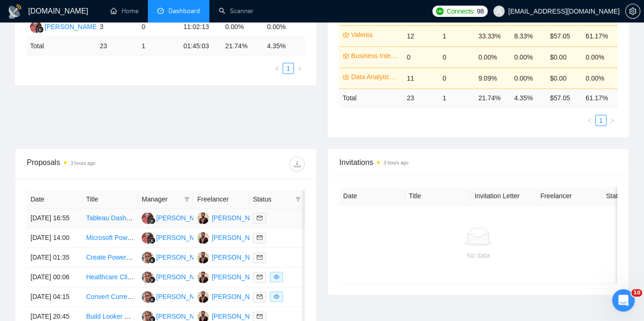 The image size is (644, 321). Describe the element at coordinates (600, 57) in the screenshot. I see `td: 0.00%` at that location.